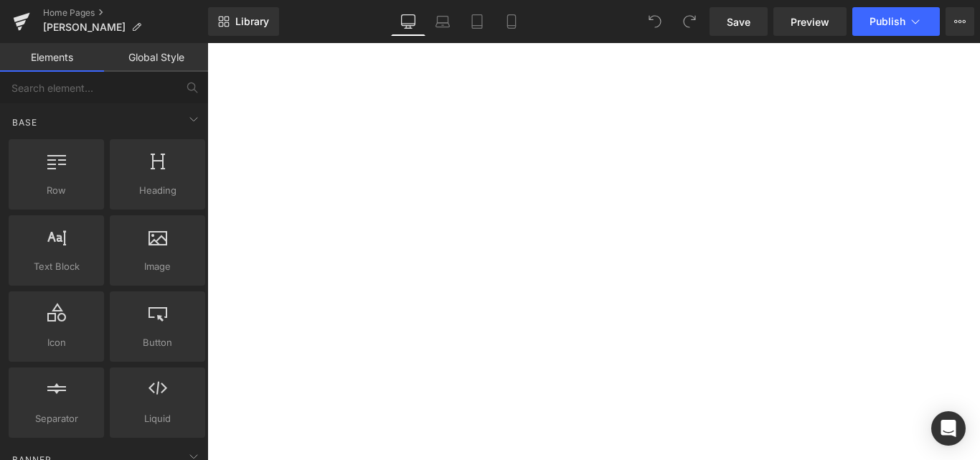 The image size is (980, 460). What do you see at coordinates (887, 22) in the screenshot?
I see `span: Publish` at bounding box center [887, 22].